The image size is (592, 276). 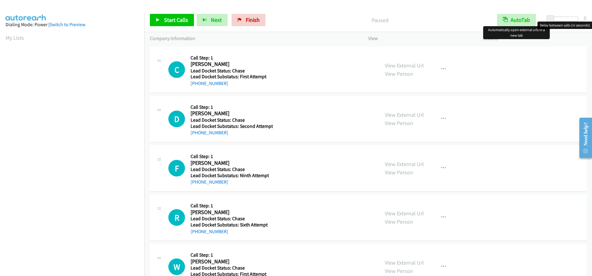 What do you see at coordinates (230, 176) in the screenshot?
I see `h5: Lead Docket Substatus: Ninth Attempt` at bounding box center [230, 176].